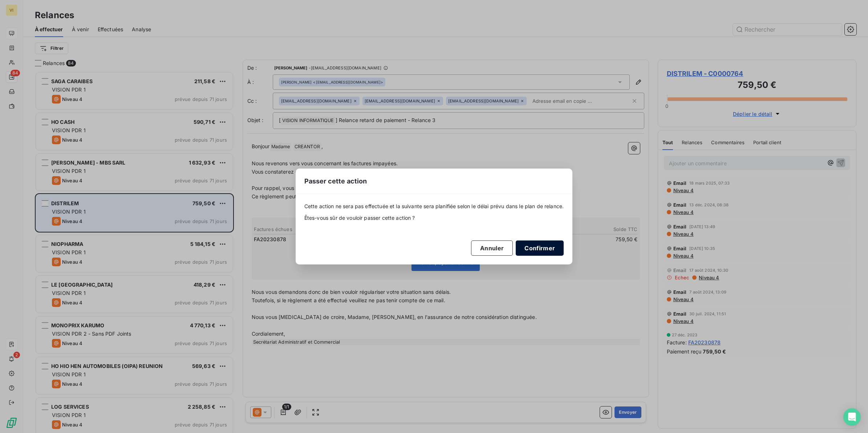 This screenshot has height=433, width=868. I want to click on span: Passer cette action, so click(335, 181).